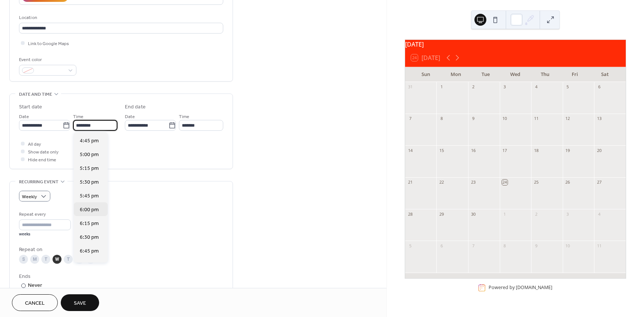  What do you see at coordinates (441, 182) in the screenshot?
I see `div: 22` at bounding box center [441, 182].